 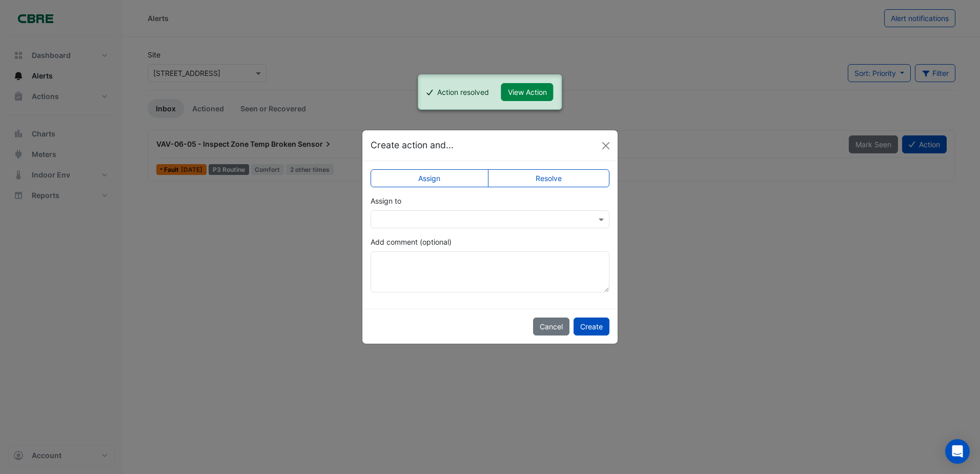 What do you see at coordinates (463, 92) in the screenshot?
I see `div: Action resolved` at bounding box center [463, 92].